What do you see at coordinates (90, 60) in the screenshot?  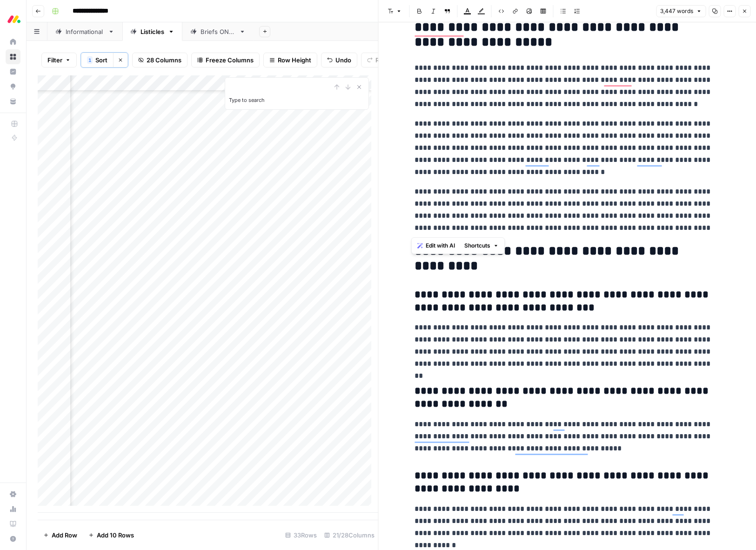 I see `div: 1` at bounding box center [90, 60].